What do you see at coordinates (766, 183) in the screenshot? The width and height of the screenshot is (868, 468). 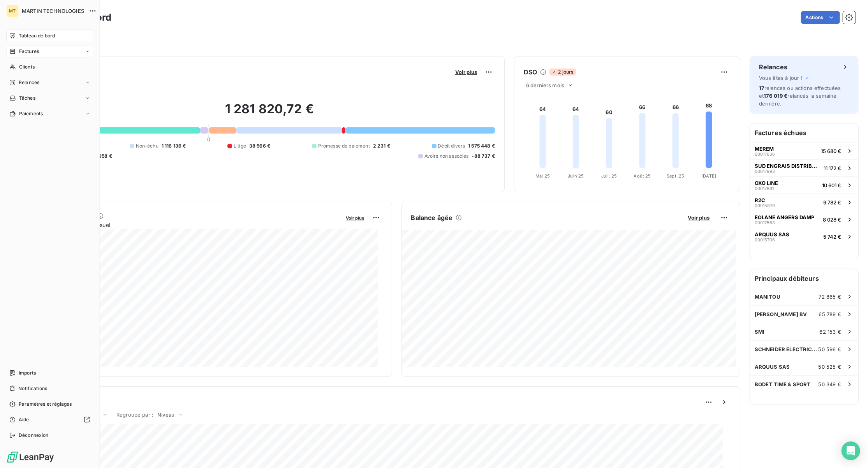 I see `span: OXO LINE` at bounding box center [766, 183].